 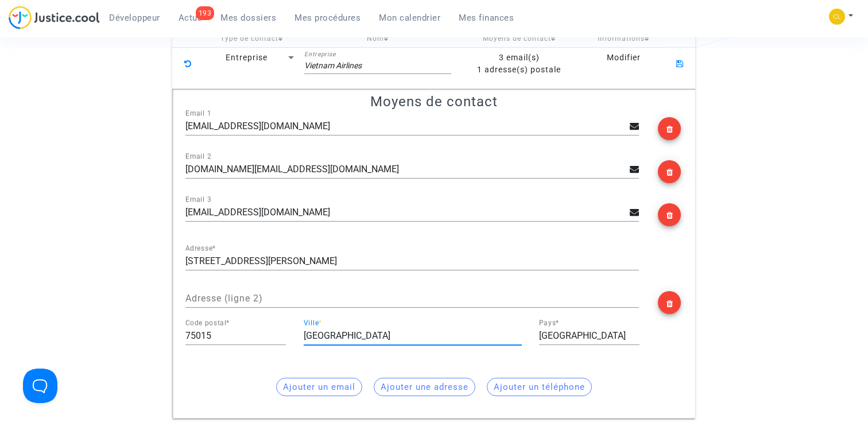 I want to click on div: 3 email(s), so click(x=519, y=57).